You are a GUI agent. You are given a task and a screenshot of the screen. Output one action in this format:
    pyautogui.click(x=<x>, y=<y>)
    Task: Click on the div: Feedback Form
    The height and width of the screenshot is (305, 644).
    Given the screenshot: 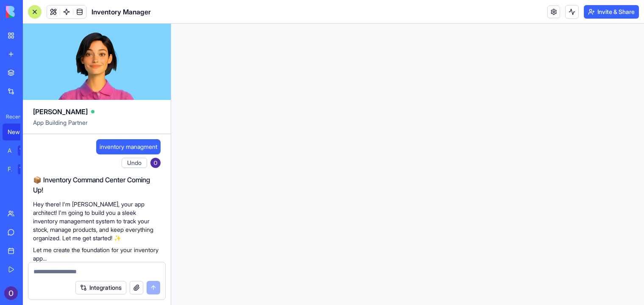 What is the action you would take?
    pyautogui.click(x=10, y=169)
    